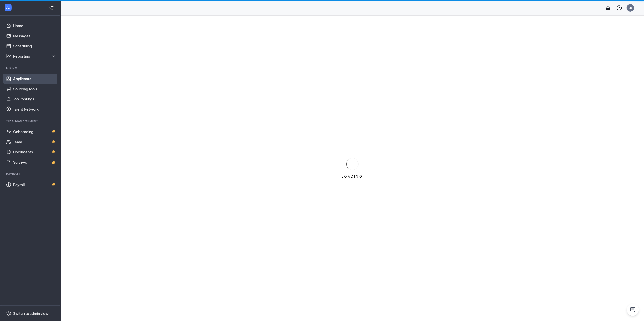  Describe the element at coordinates (34, 26) in the screenshot. I see `a: Home` at that location.